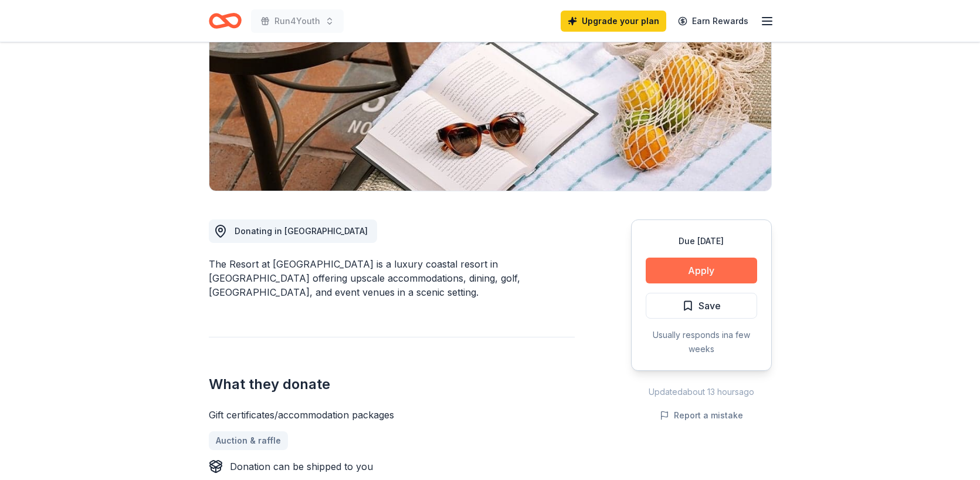 The height and width of the screenshot is (480, 980). I want to click on h2: What they donate, so click(392, 384).